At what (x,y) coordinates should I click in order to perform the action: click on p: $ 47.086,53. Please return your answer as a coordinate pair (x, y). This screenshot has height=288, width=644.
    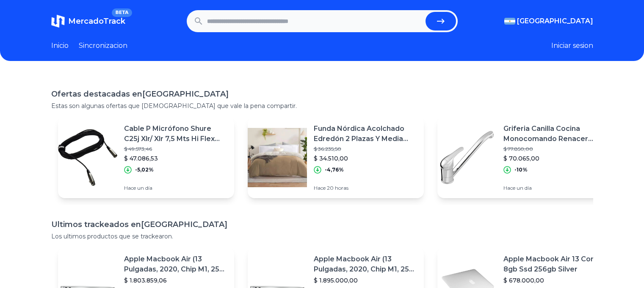
    Looking at the image, I should click on (176, 158).